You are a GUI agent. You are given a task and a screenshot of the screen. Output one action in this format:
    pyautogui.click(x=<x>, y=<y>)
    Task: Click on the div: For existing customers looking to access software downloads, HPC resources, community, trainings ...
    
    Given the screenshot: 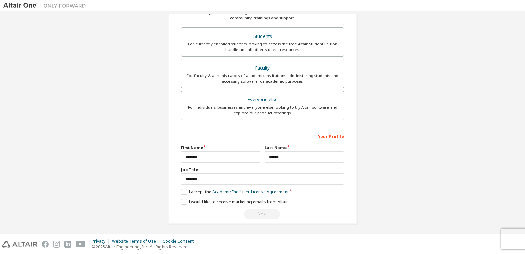 What is the action you would take?
    pyautogui.click(x=262, y=15)
    